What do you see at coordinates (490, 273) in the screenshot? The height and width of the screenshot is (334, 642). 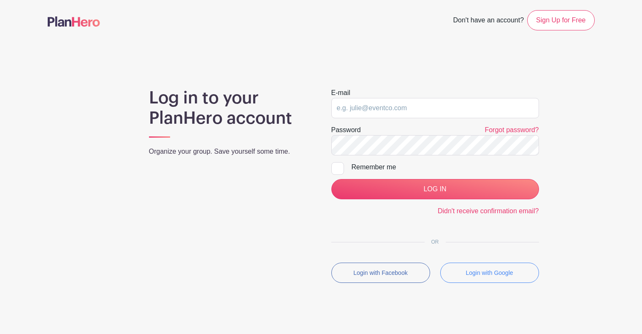 I see `button: Login with Google` at bounding box center [490, 273].